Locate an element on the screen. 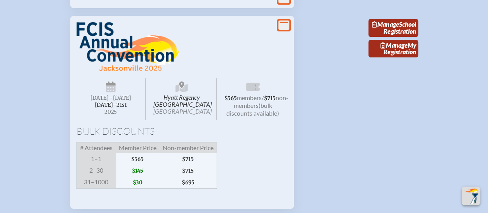 This screenshot has height=213, width=488. span: (bulk discounts available) is located at coordinates (253, 109).